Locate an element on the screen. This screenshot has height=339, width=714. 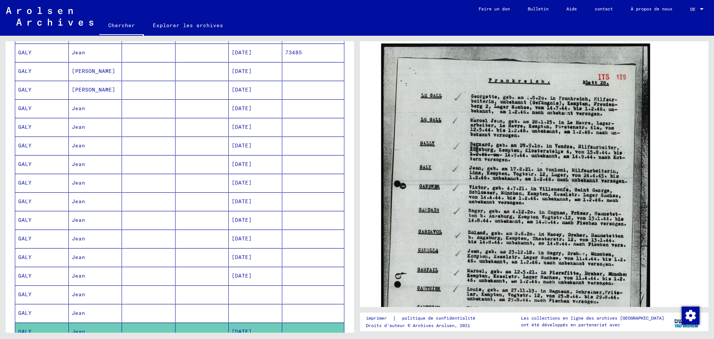
a: Explorer les archives is located at coordinates (188, 25).